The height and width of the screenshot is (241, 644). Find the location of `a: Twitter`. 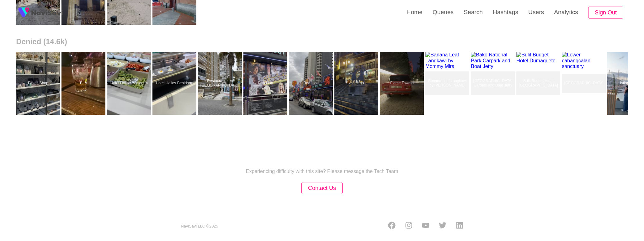

a: Twitter is located at coordinates (442, 226).